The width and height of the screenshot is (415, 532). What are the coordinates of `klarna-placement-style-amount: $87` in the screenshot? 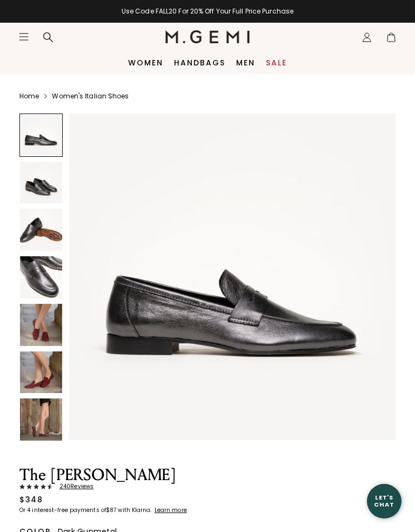 It's located at (111, 509).